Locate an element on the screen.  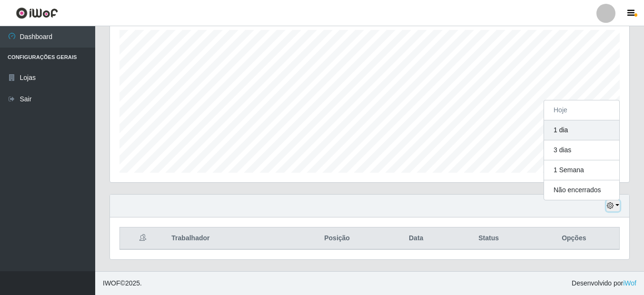
button: 1 dia is located at coordinates (581, 130).